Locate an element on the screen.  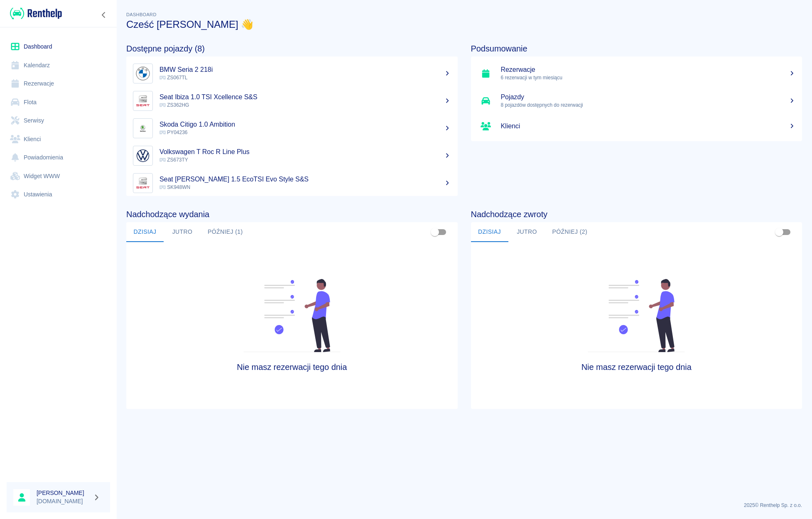
p: 2025 © Renthelp Sp. z o.o. is located at coordinates (464, 505).